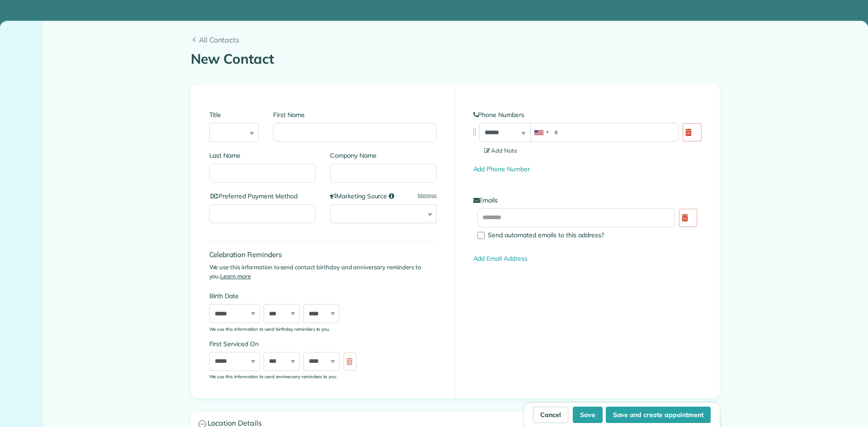 This screenshot has height=427, width=868. I want to click on h1: New Contact, so click(455, 59).